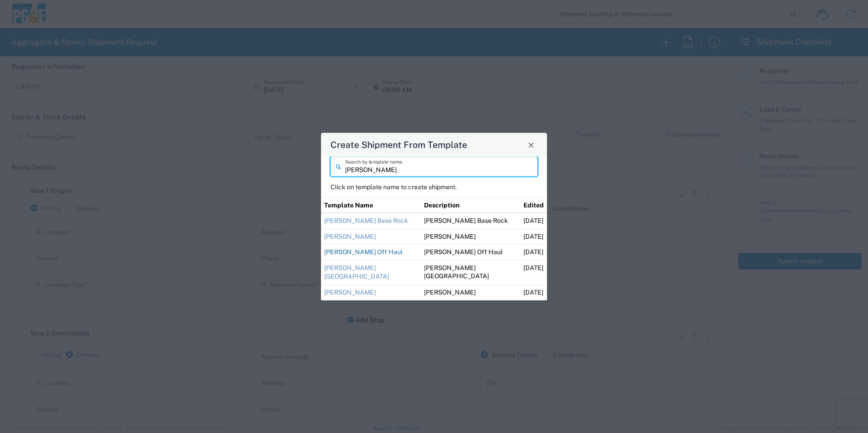  What do you see at coordinates (399, 144) in the screenshot?
I see `h4: Create Shipment From Template` at bounding box center [399, 144].